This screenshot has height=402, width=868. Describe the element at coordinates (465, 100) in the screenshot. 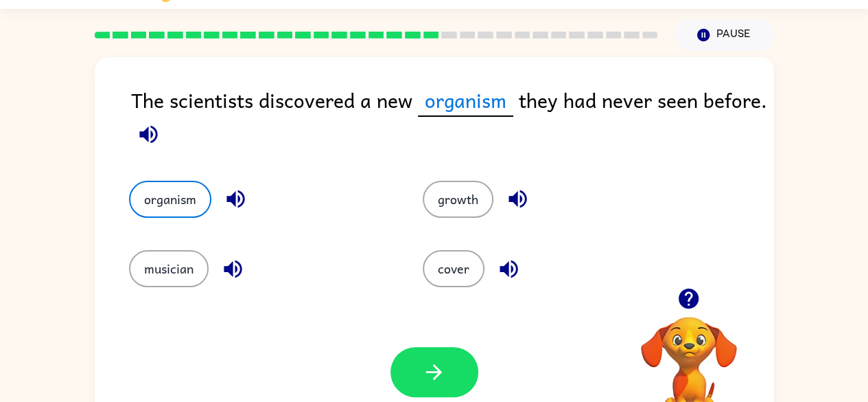

I see `span: organism` at that location.